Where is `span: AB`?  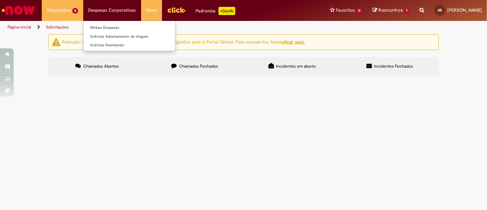 span: AB is located at coordinates (440, 10).